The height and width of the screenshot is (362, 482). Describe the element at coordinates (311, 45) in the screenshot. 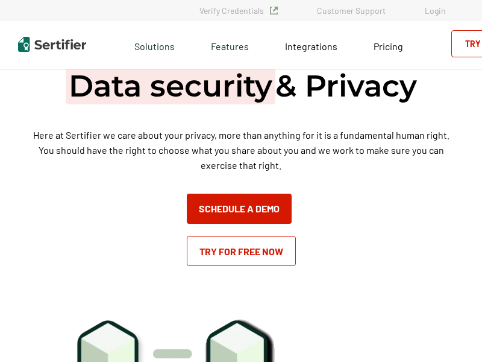

I see `a: Integrations` at that location.